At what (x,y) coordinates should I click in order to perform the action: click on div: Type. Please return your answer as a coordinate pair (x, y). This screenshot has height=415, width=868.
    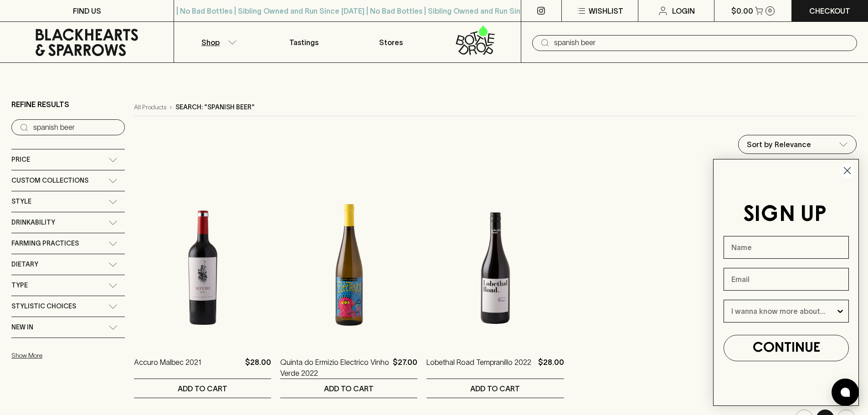
    Looking at the image, I should click on (68, 285).